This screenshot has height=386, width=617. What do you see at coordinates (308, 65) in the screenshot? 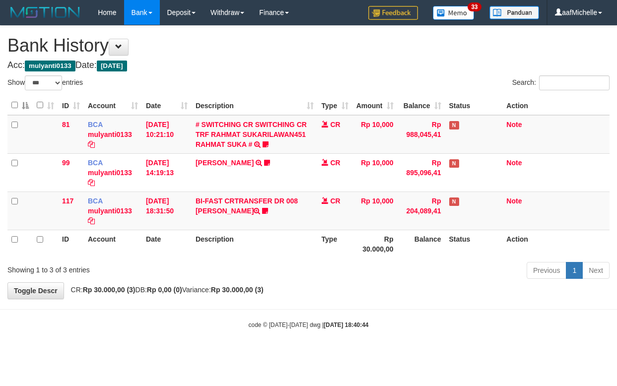
I see `h4: Acc: Date:` at bounding box center [308, 65].